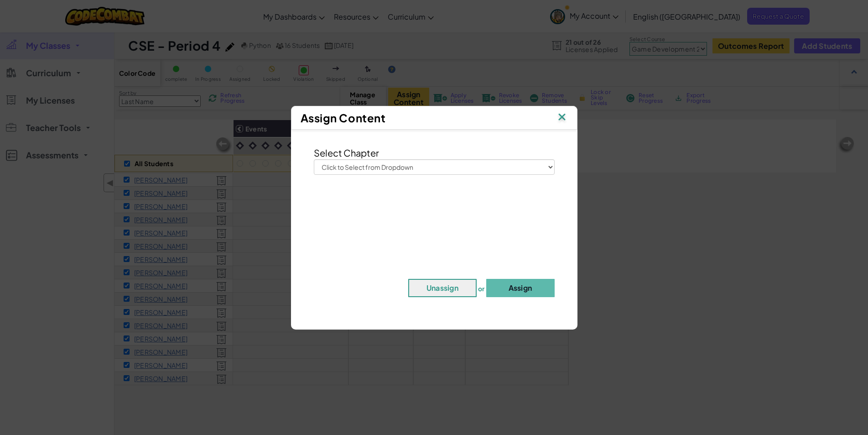 This screenshot has width=868, height=435. Describe the element at coordinates (481, 288) in the screenshot. I see `span: or` at that location.